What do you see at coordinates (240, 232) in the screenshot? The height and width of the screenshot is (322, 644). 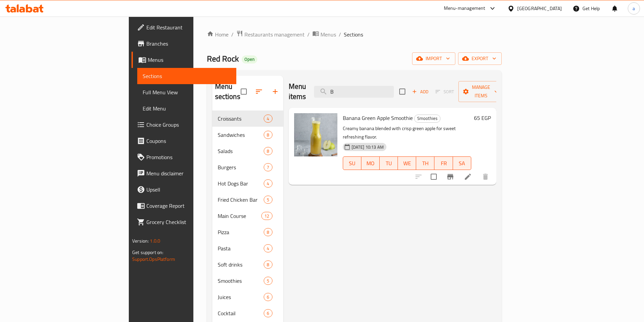 I see `span: Pizza` at bounding box center [240, 232].